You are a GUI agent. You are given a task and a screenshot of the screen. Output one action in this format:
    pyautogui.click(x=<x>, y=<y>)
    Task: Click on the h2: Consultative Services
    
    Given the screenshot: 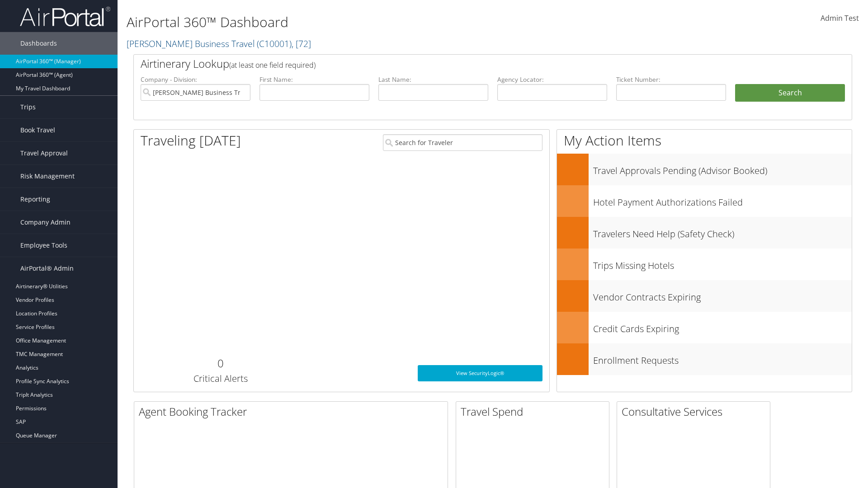 What is the action you would take?
    pyautogui.click(x=696, y=411)
    